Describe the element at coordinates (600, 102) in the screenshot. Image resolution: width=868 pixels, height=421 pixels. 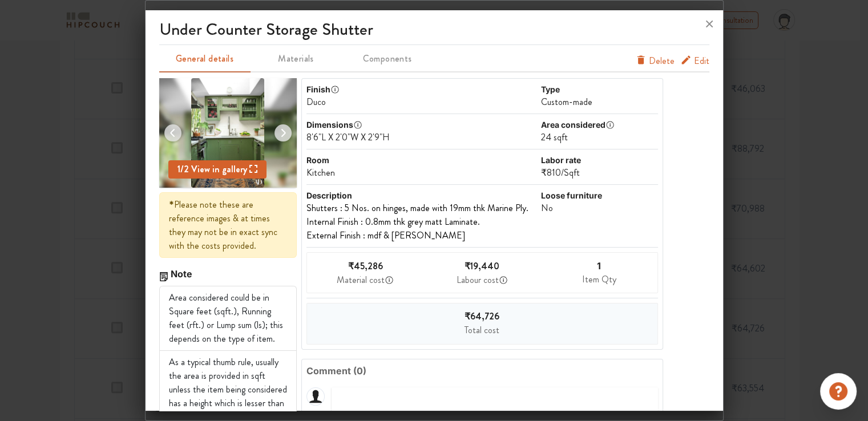
I see `div: Custom-made` at that location.